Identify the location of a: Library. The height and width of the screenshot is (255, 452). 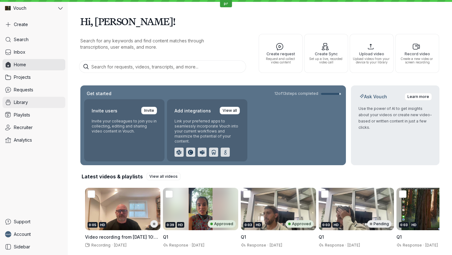
(34, 102).